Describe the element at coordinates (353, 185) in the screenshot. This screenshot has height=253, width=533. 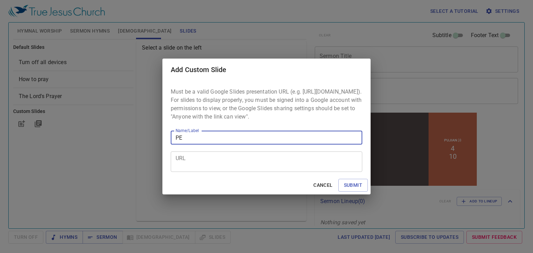
I see `button: Submit` at that location.